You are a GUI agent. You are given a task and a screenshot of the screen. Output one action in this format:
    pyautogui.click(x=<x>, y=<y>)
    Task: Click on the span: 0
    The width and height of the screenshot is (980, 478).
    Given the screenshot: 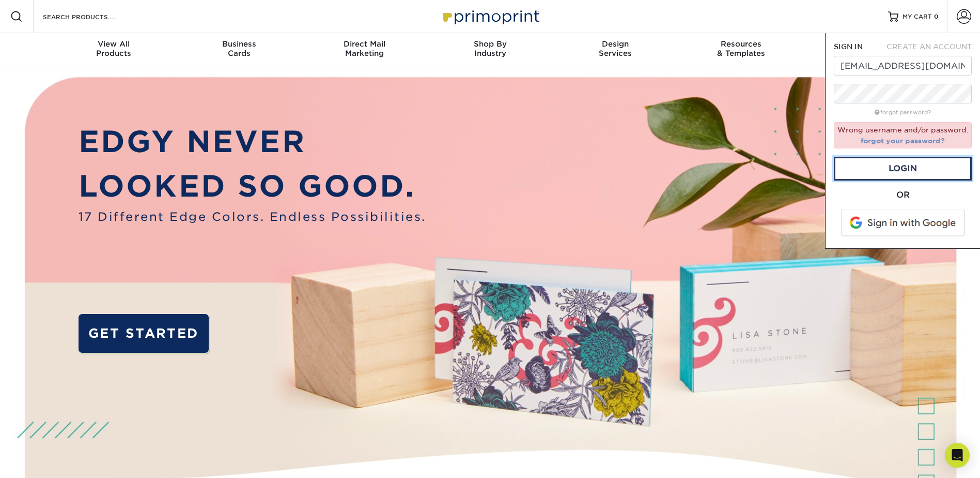 What is the action you would take?
    pyautogui.click(x=936, y=17)
    